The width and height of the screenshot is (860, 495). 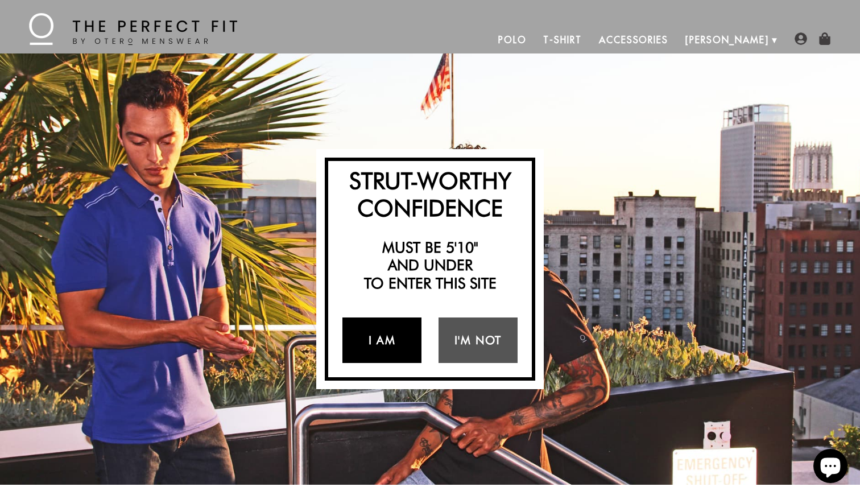 I want to click on img: user-account-icon.png, so click(x=801, y=39).